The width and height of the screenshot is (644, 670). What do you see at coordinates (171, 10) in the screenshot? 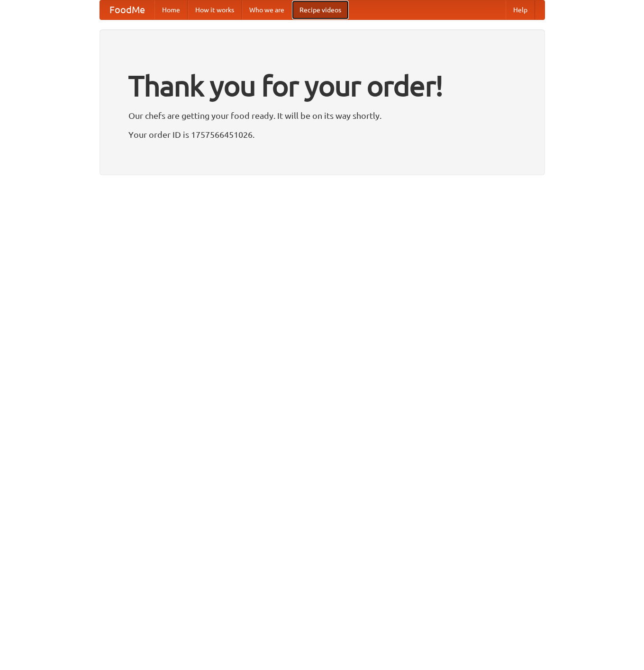
I see `a: Home` at bounding box center [171, 10].